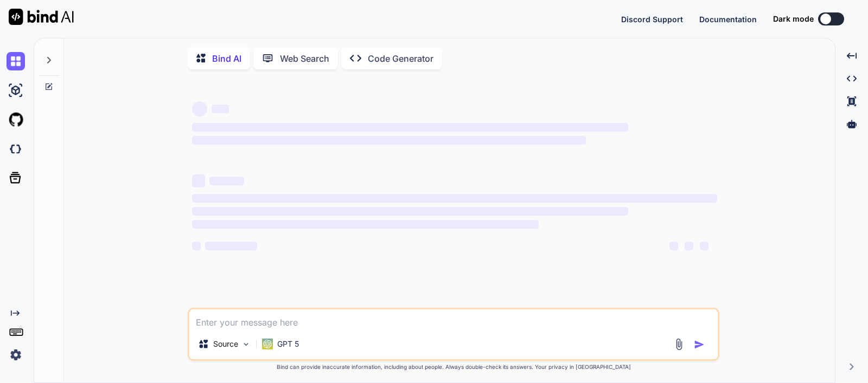 Image resolution: width=868 pixels, height=383 pixels. What do you see at coordinates (288, 344) in the screenshot?
I see `p: GPT 5` at bounding box center [288, 344].